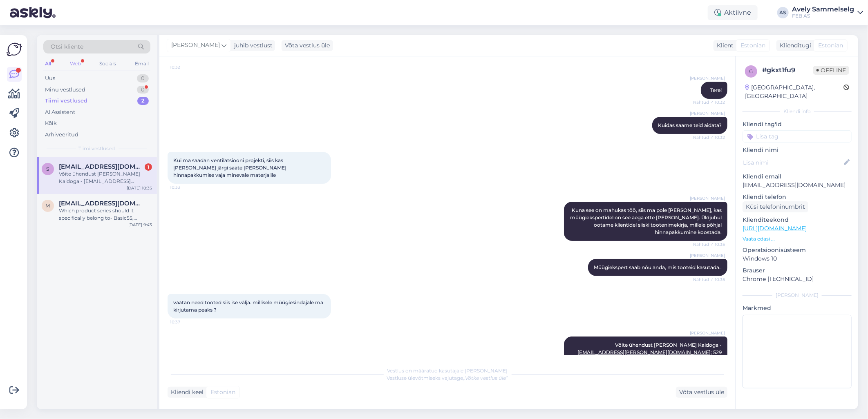 The height and width of the screenshot is (419, 868). What do you see at coordinates (486, 378) in the screenshot?
I see `i: „Võtke vestlus üle”` at bounding box center [486, 378].